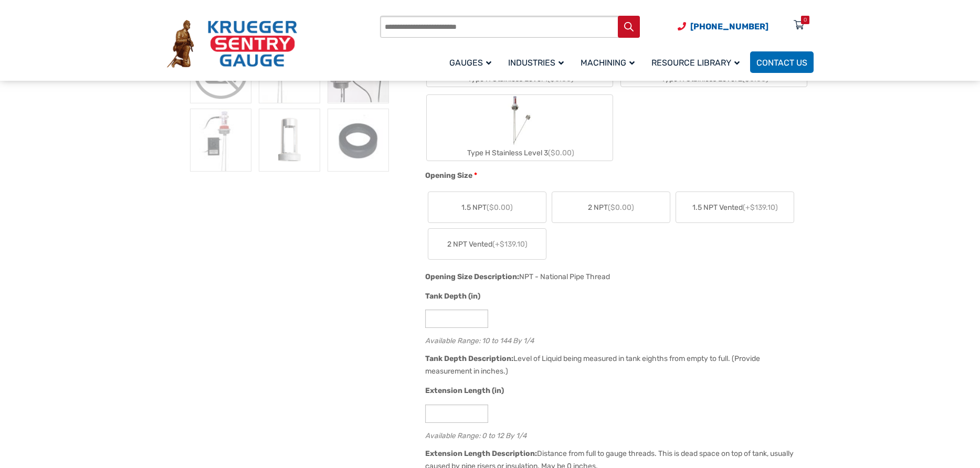 Image resolution: width=980 pixels, height=468 pixels. I want to click on span: 1.5 NPT, so click(487, 207).